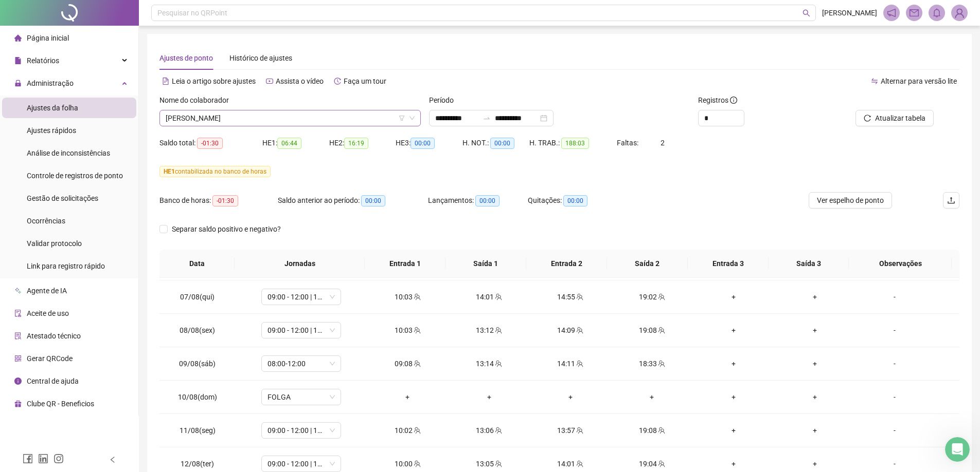 The width and height of the screenshot is (980, 472). I want to click on span: history, so click(337, 81).